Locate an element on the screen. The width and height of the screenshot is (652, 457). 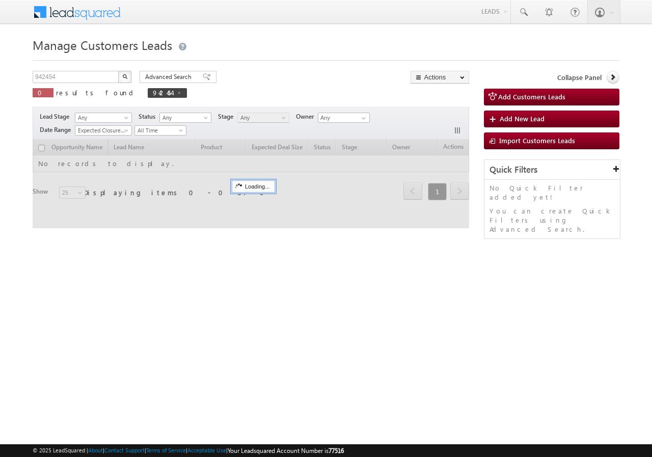
a: Terms of Service is located at coordinates (166, 449).